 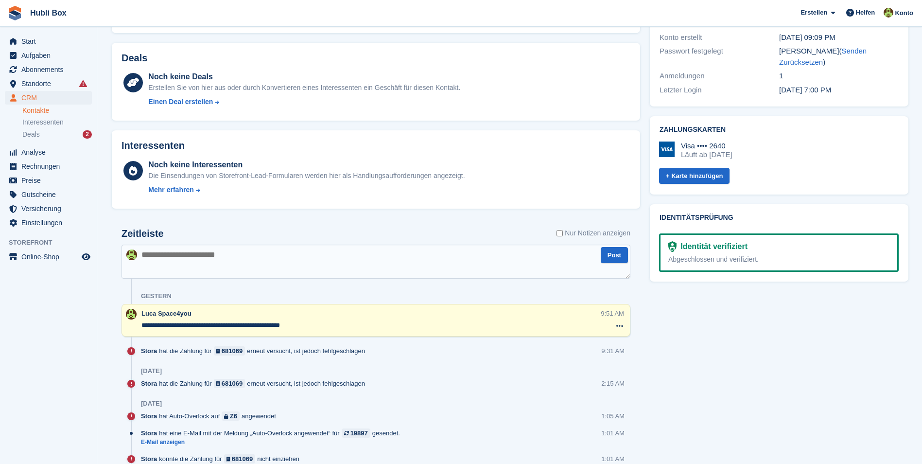 I want to click on time: 2023-06-05 17:00:04 UTC, so click(x=805, y=89).